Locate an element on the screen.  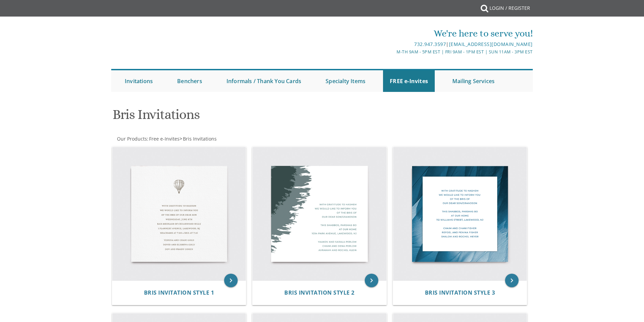
a: FREE e-Invites is located at coordinates (408, 81).